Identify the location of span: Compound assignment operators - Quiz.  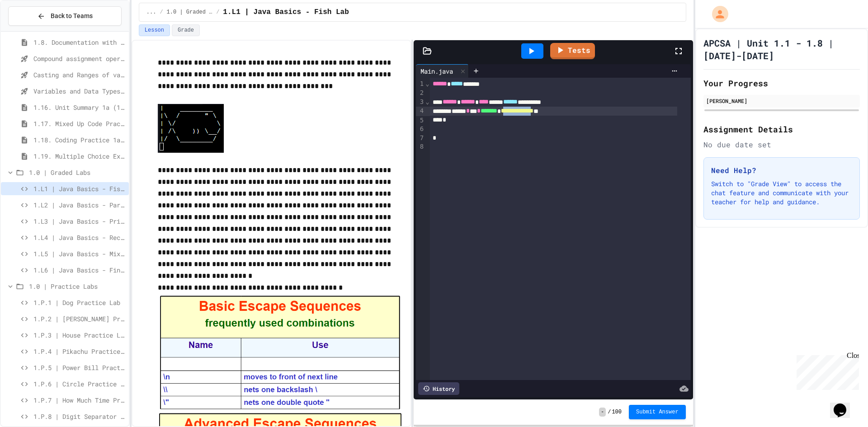
(79, 58).